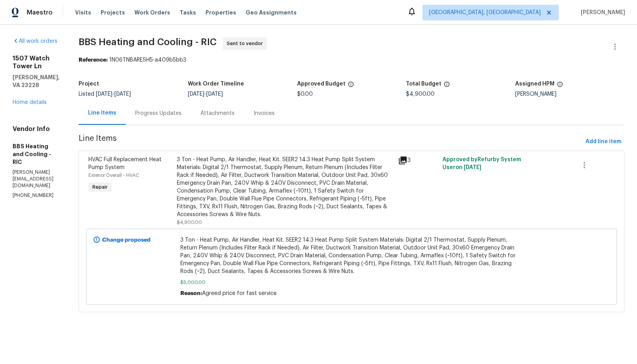  I want to click on div: Progress Updates, so click(159, 113).